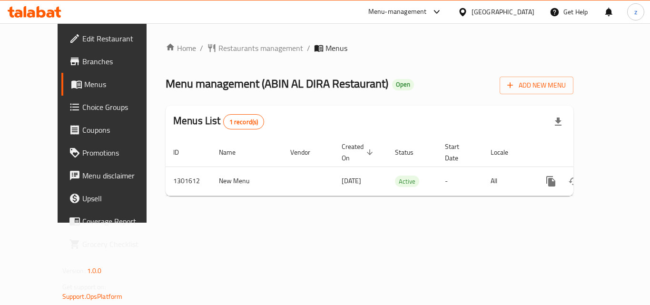 This screenshot has height=305, width=650. Describe the element at coordinates (369, 48) in the screenshot. I see `nav: breadcrumb` at that location.